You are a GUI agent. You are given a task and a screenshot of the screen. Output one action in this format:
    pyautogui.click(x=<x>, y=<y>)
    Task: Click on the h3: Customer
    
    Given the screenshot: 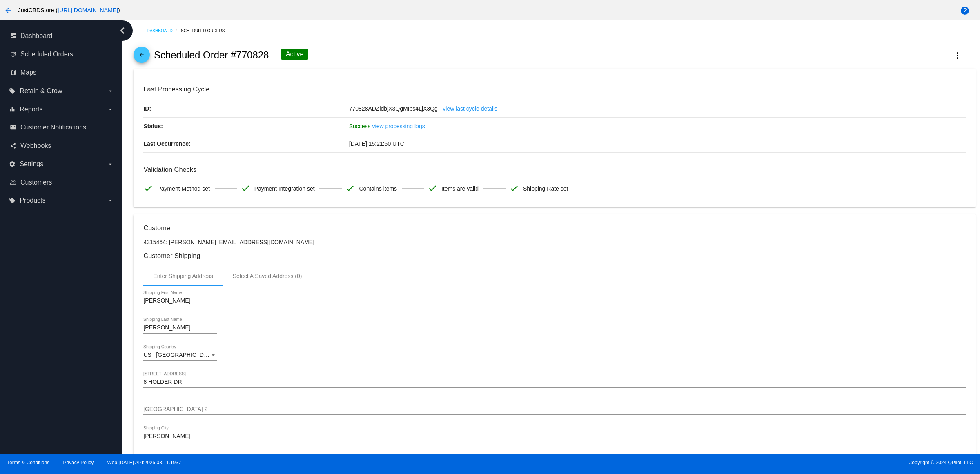 What is the action you would take?
    pyautogui.click(x=554, y=227)
    